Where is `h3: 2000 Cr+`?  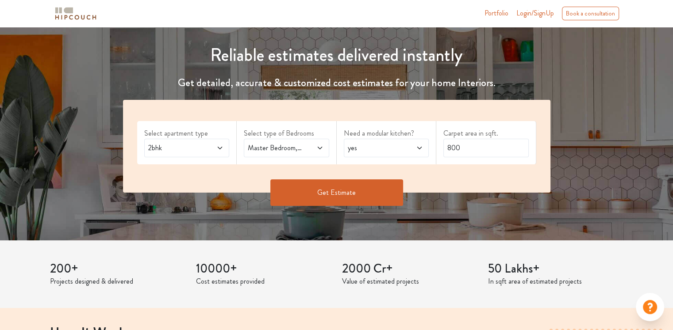
h3: 2000 Cr+ is located at coordinates (410, 269).